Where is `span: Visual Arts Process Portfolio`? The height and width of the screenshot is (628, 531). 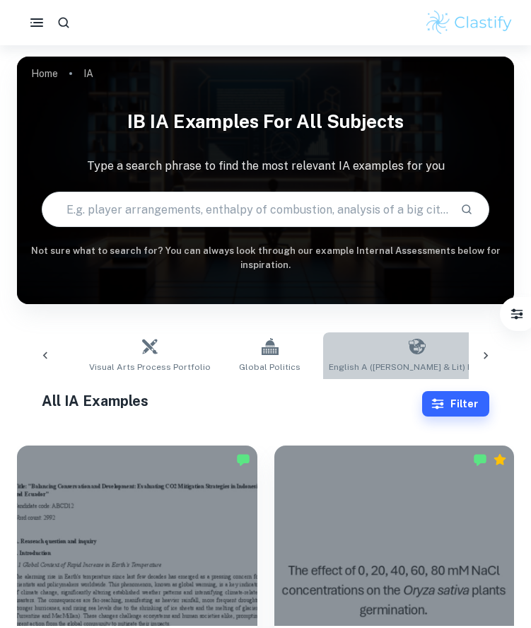
span: Visual Arts Process Portfolio is located at coordinates (150, 367).